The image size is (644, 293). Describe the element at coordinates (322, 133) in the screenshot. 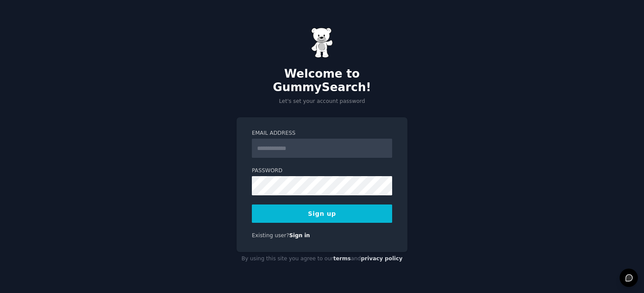

I see `label: Email Address` at that location.